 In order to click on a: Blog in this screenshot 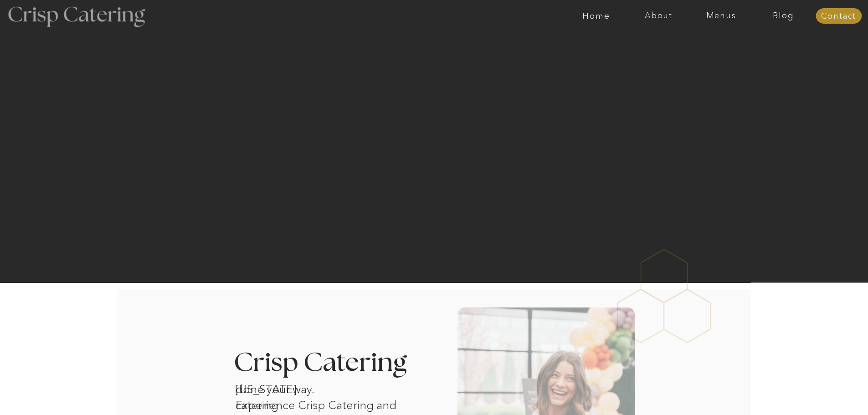, I will do `click(783, 16)`.